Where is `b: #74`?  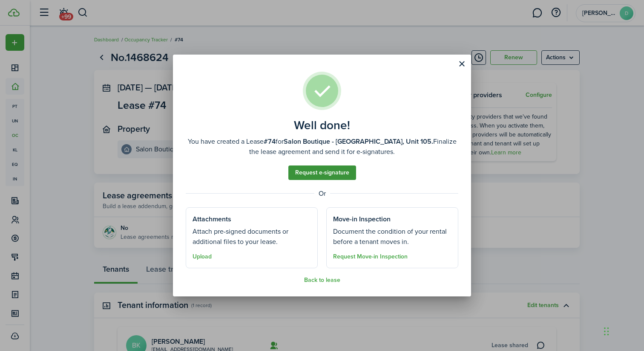 b: #74 is located at coordinates (269, 141).